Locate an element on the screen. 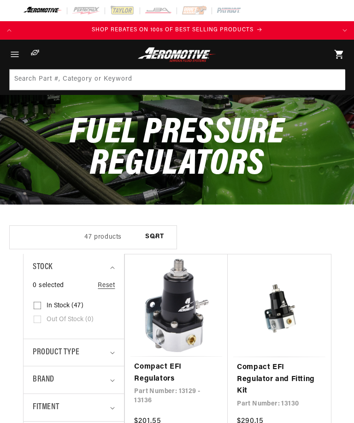  button: Search Part #, Category or Keyword is located at coordinates (334, 80).